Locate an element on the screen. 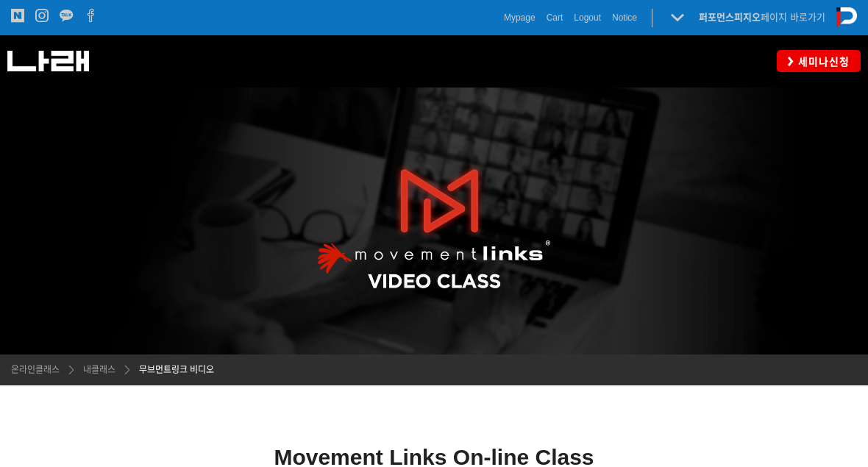 The height and width of the screenshot is (467, 868). a: Cart is located at coordinates (554, 17).